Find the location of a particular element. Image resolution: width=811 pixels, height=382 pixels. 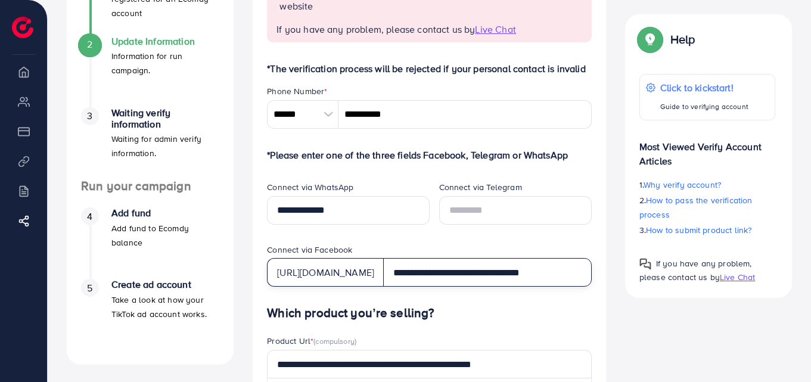

p: Waiting for admin verify information. is located at coordinates (165, 146).